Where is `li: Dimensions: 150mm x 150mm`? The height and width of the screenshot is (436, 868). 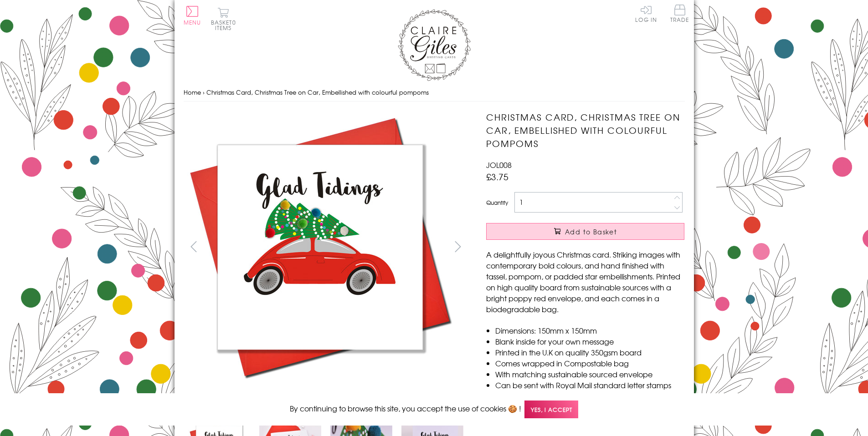
li: Dimensions: 150mm x 150mm is located at coordinates (589, 331).